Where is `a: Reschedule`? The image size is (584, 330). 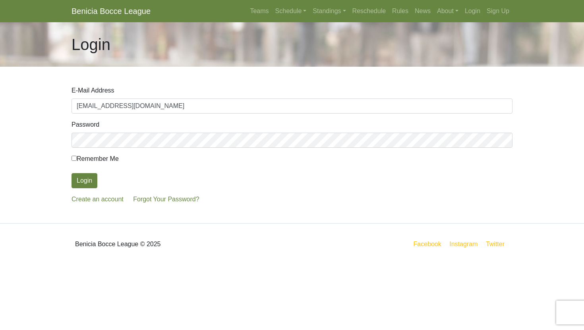 a: Reschedule is located at coordinates (369, 11).